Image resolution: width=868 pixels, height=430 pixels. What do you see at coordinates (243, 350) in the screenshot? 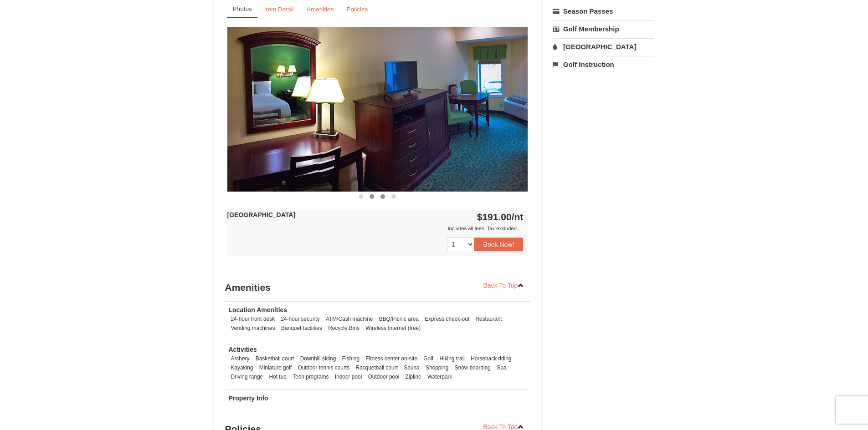
I see `strong: Activities` at bounding box center [243, 350].